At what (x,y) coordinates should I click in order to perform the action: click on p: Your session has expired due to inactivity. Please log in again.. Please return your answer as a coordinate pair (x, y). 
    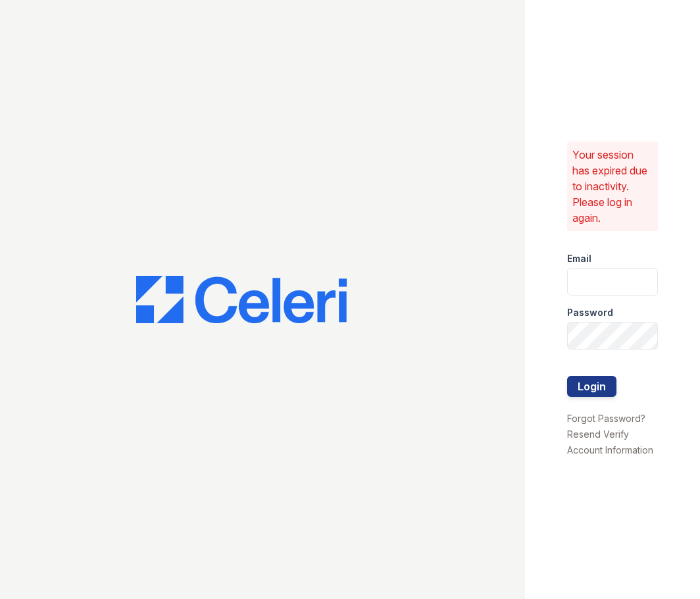
    Looking at the image, I should click on (612, 186).